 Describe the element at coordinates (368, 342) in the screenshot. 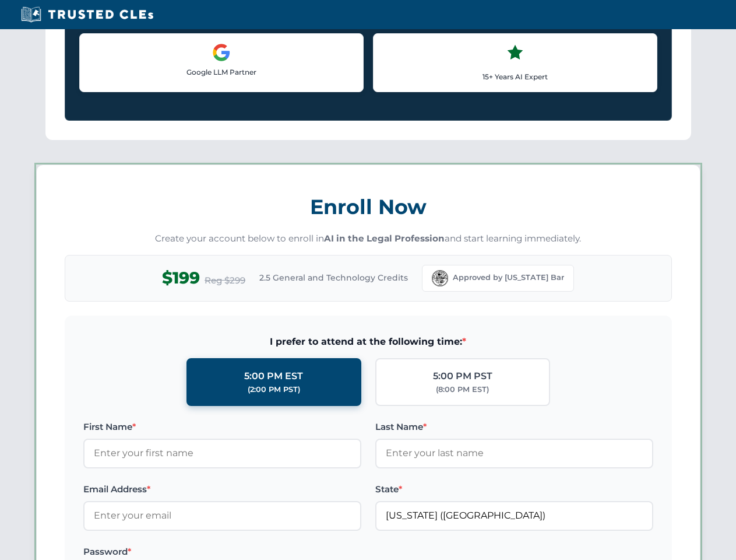

I see `span: I prefer to attend at the following time:` at that location.